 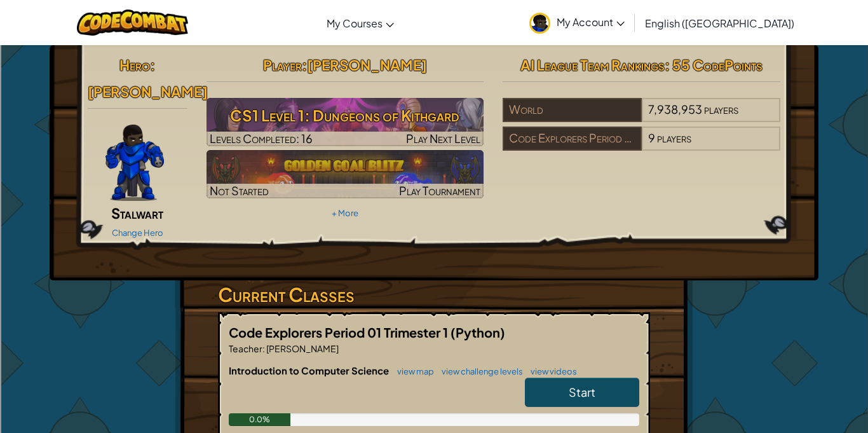 I want to click on a: My Account, so click(x=576, y=22).